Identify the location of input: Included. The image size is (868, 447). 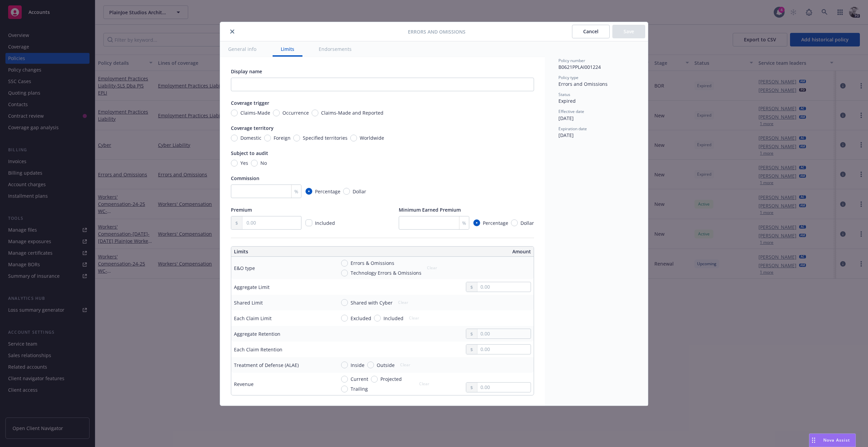
(377, 318).